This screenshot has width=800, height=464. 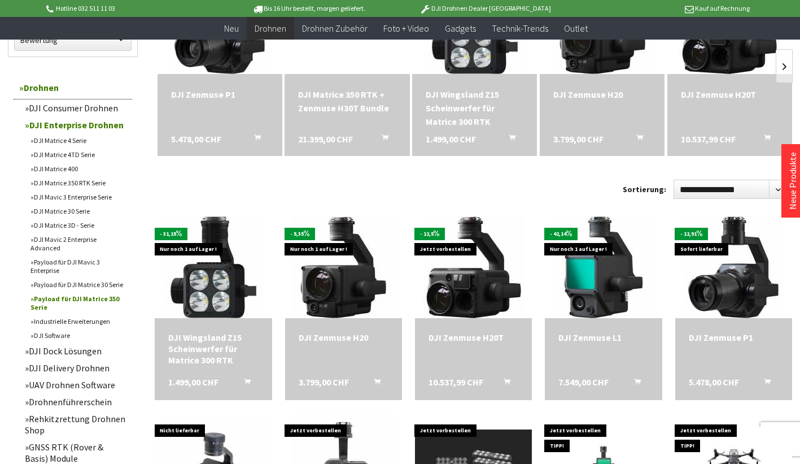 I want to click on div: DJI Zenmuse L1, so click(x=603, y=337).